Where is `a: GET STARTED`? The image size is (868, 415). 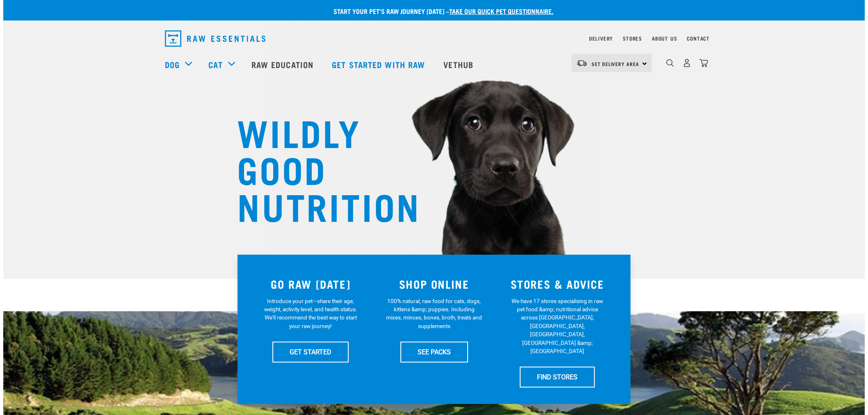 a: GET STARTED is located at coordinates (310, 351).